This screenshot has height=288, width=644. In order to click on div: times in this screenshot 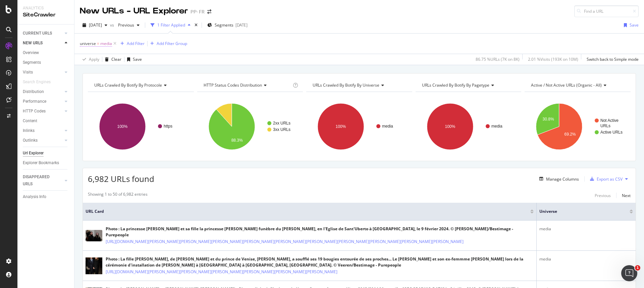, I will do `click(196, 25)`.